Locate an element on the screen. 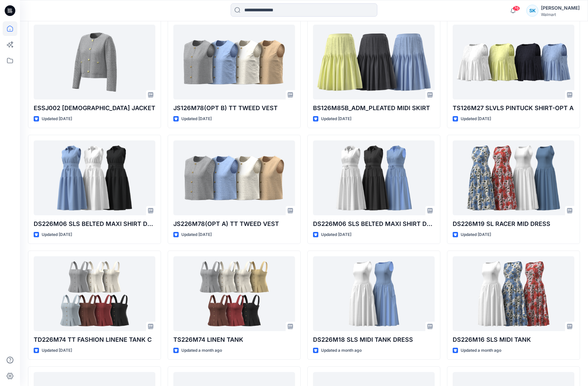 This screenshot has height=386, width=588. p: TD226M74 TT FASHION LINENE TANK C is located at coordinates (95, 340).